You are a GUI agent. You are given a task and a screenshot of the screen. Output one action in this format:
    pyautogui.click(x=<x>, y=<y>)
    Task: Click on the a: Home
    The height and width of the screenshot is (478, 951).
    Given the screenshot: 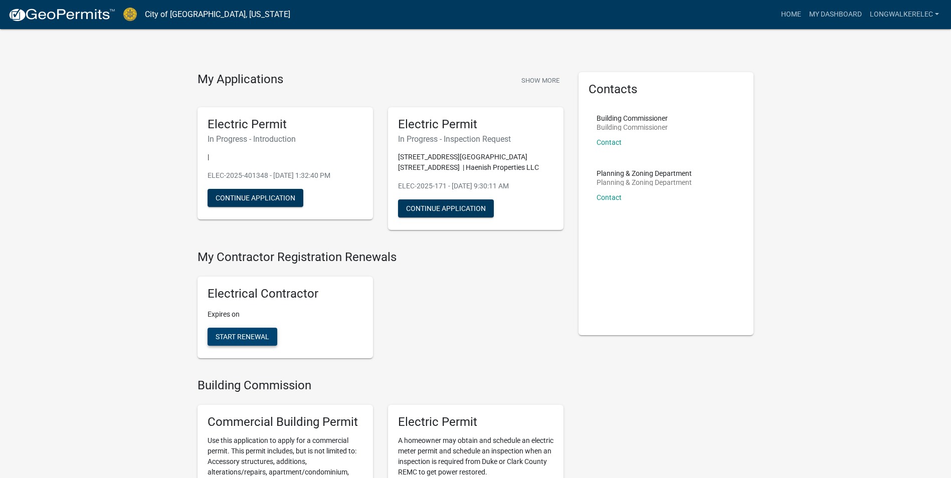 What is the action you would take?
    pyautogui.click(x=791, y=15)
    